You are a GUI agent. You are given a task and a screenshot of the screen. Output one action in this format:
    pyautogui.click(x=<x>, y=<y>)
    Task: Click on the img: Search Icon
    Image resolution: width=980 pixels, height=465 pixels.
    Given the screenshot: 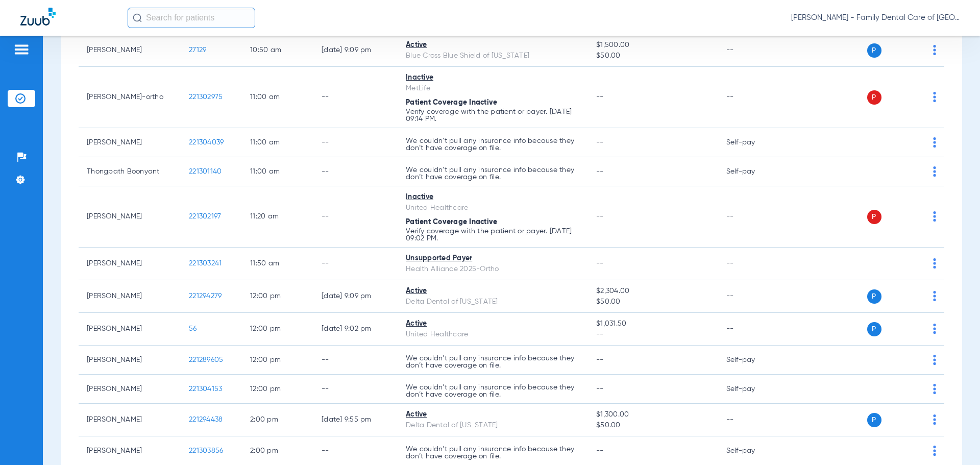 What is the action you would take?
    pyautogui.click(x=137, y=18)
    